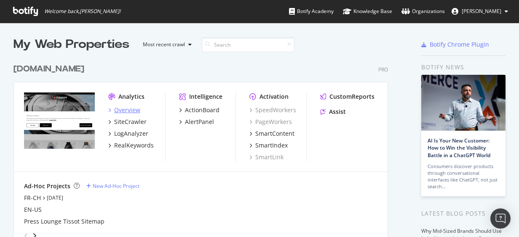  I want to click on div: Botify Academy, so click(311, 11).